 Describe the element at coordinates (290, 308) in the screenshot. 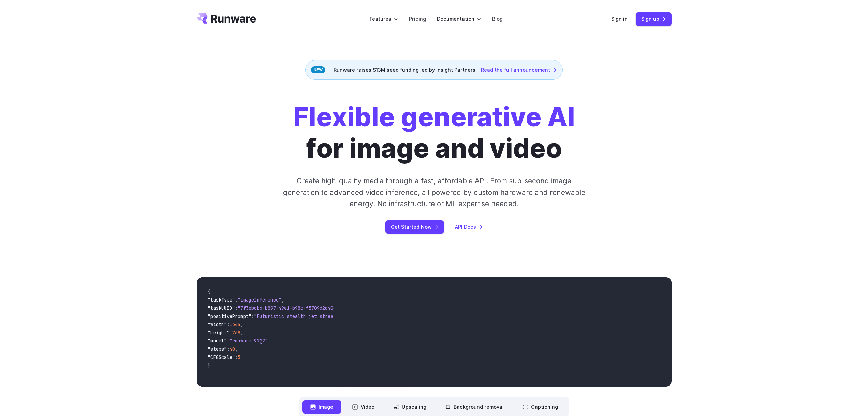

I see `span: "7f3ebcb6-b897-49e1-b98c-f5789d2d40d7"` at that location.